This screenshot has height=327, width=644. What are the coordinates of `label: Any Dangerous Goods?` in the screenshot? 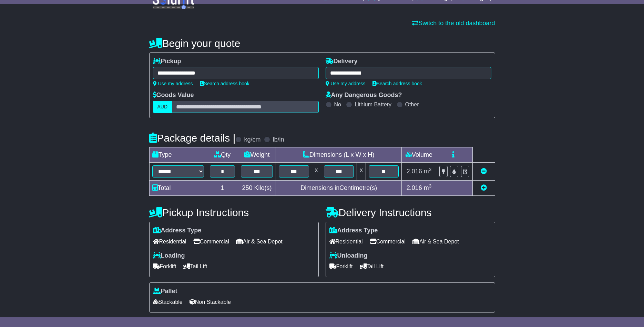 It's located at (364, 95).